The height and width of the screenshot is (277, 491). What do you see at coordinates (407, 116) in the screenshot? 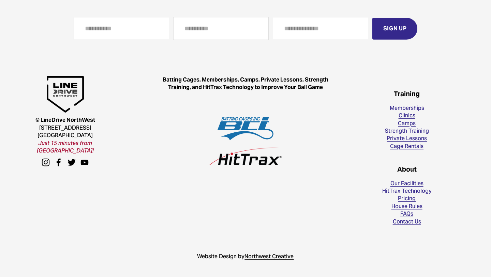
I see `a: Clinics` at bounding box center [407, 116].